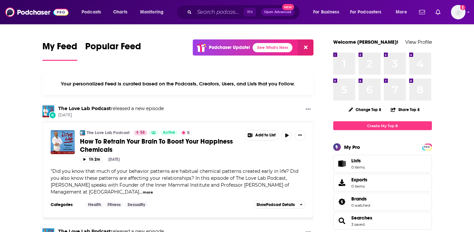  What do you see at coordinates (113, 51) in the screenshot?
I see `a: Popular Feed` at bounding box center [113, 51].